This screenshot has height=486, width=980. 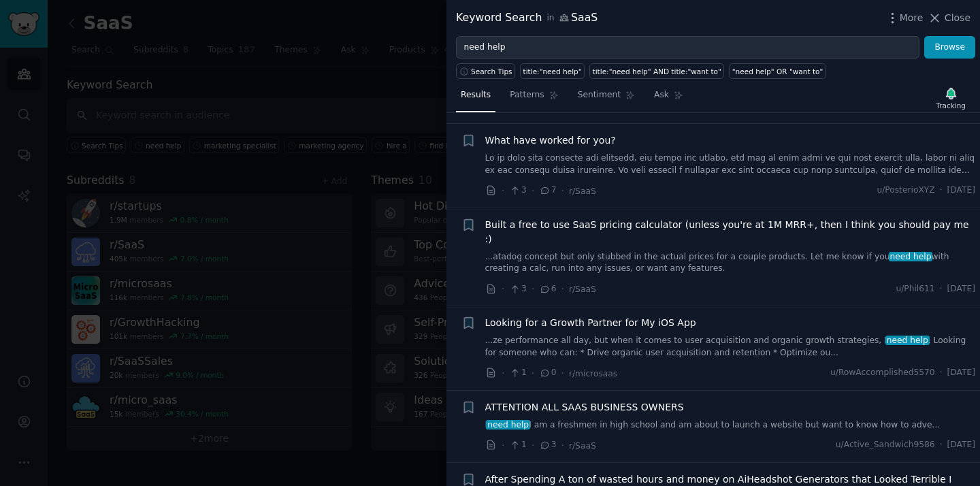 What do you see at coordinates (661, 95) in the screenshot?
I see `span: Ask` at bounding box center [661, 95].